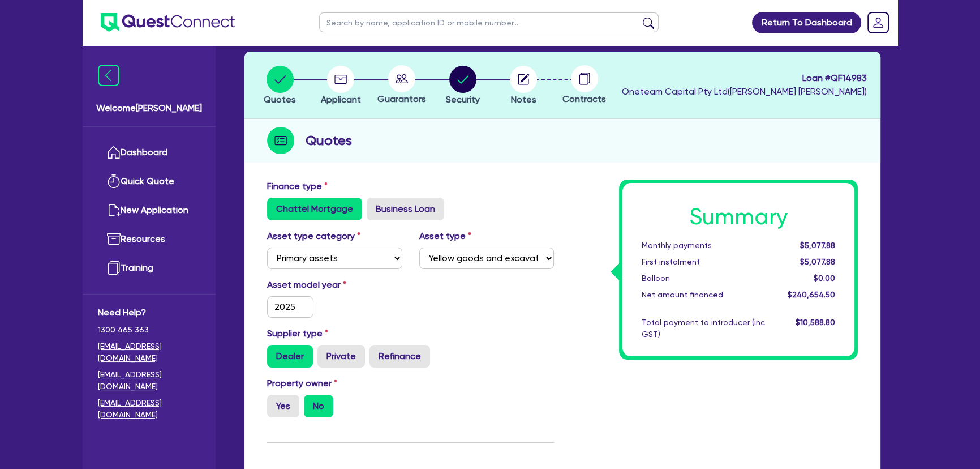  I want to click on div: Net amount financed, so click(703, 294).